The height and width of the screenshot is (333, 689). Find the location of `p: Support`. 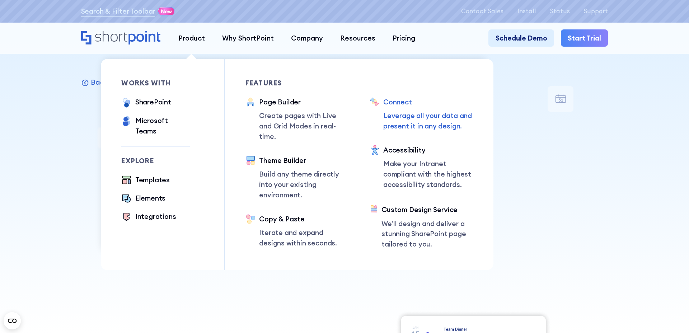

p: Support is located at coordinates (596, 11).